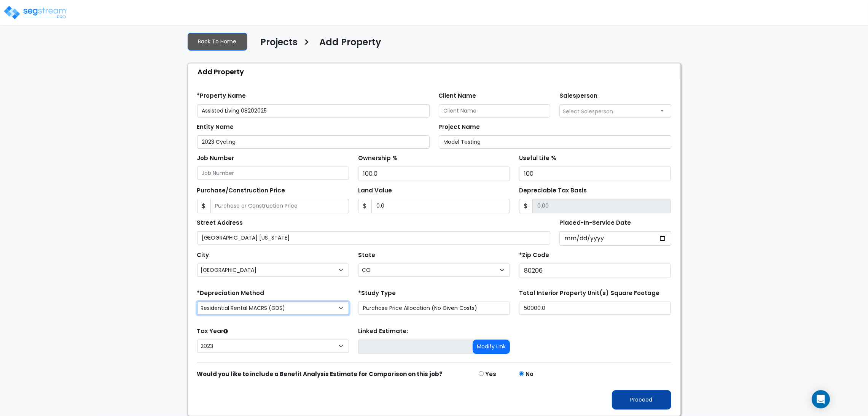  Describe the element at coordinates (555, 142) in the screenshot. I see `input: Project Name` at that location.